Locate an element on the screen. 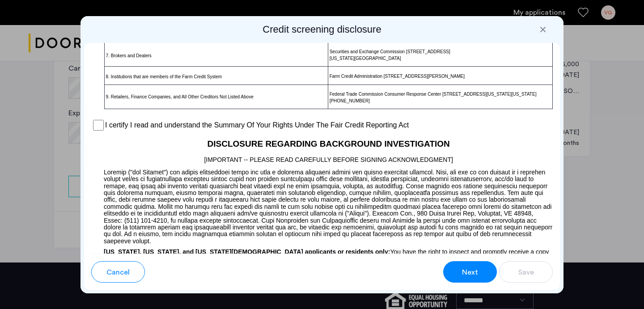 The width and height of the screenshot is (644, 309). h2: Credit screening disclosure is located at coordinates (322, 30).